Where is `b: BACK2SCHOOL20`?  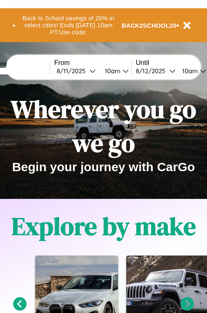 b: BACK2SCHOOL20 is located at coordinates (149, 25).